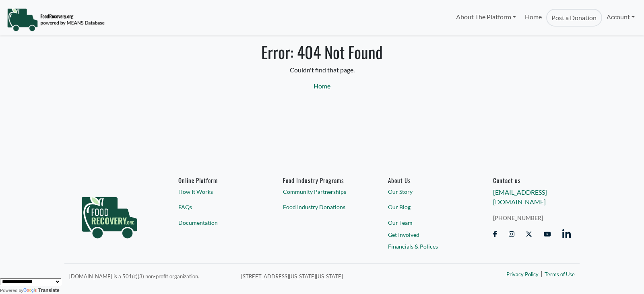 The height and width of the screenshot is (294, 644). I want to click on a: Account, so click(621, 17).